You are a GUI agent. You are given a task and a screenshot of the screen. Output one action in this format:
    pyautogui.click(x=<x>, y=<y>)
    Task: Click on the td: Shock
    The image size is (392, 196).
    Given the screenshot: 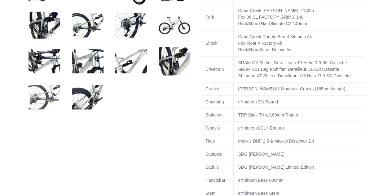 What is the action you would take?
    pyautogui.click(x=217, y=43)
    